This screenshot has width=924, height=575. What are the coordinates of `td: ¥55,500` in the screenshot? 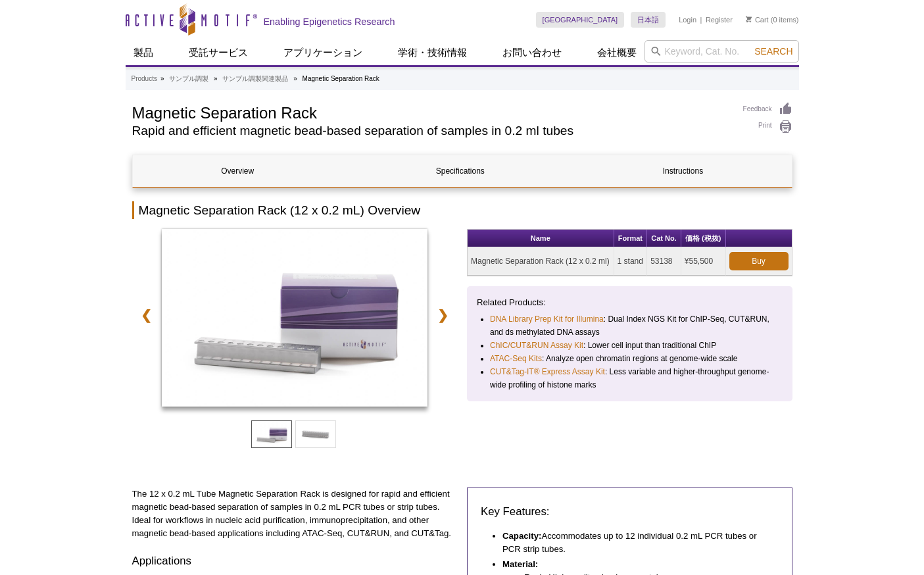 It's located at (704, 261).